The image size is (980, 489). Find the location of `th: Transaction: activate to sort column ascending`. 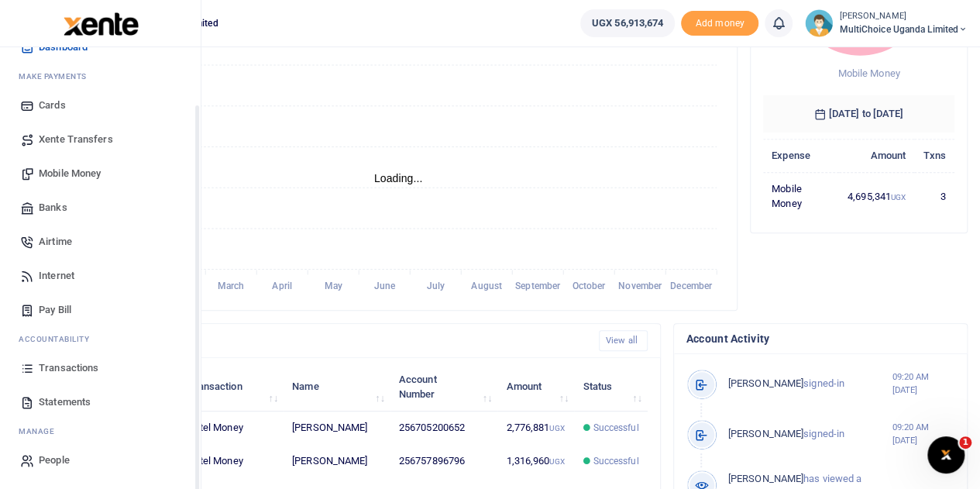

th: Transaction: activate to sort column ascending is located at coordinates (231, 387).